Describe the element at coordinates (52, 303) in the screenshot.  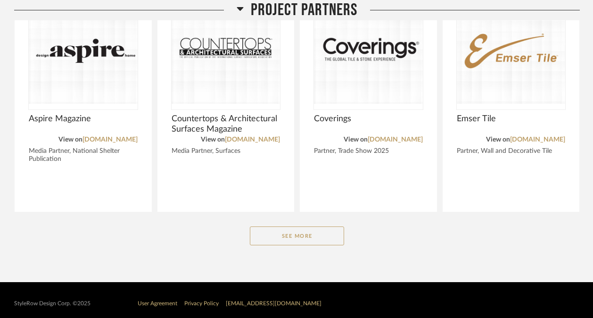
I see `div: StyleRow Design Corp. ©2025` at that location.